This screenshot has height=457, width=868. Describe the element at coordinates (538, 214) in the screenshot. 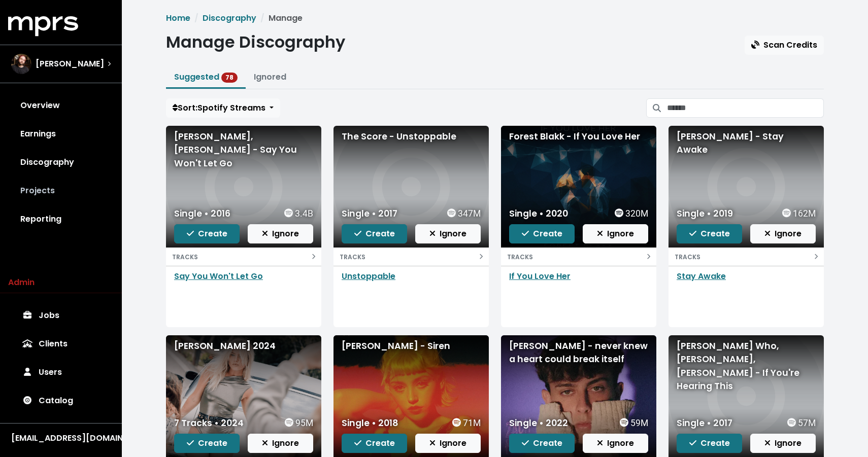

I see `div: Single • 2020` at that location.